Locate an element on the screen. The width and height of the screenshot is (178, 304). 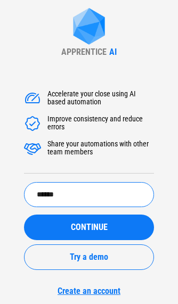
span: CONTINUE is located at coordinates (89, 227).